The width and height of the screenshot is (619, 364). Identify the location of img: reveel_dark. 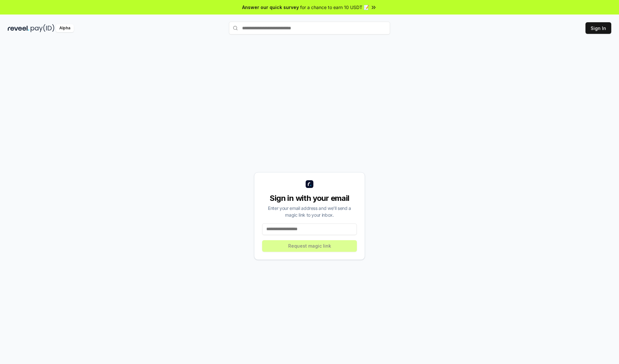
(19, 28).